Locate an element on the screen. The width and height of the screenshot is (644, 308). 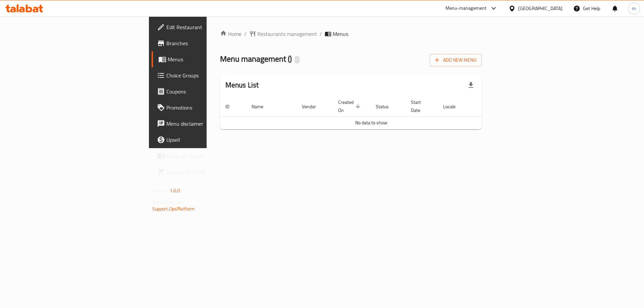
span: Edit Restaurant is located at coordinates (209, 27).